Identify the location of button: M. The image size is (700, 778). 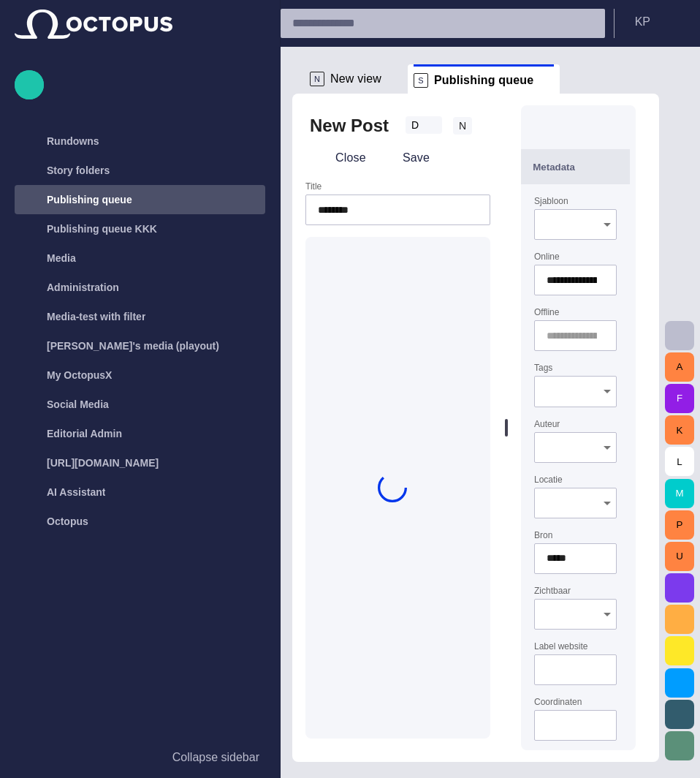
(679, 494).